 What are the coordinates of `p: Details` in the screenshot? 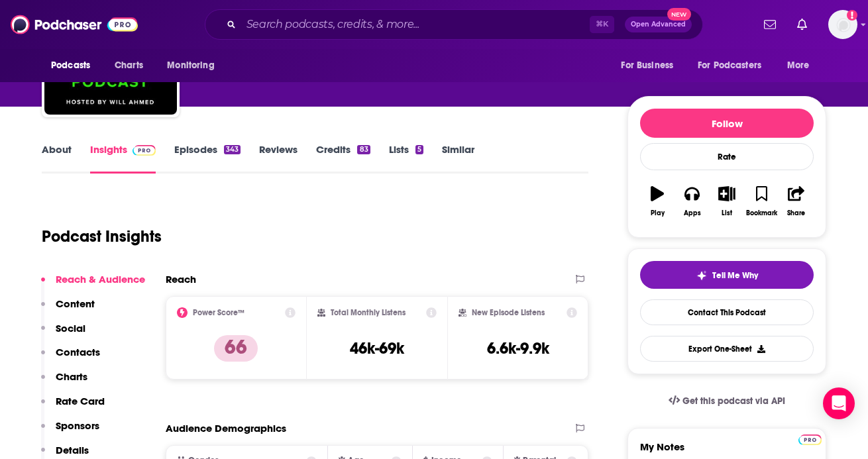 It's located at (72, 450).